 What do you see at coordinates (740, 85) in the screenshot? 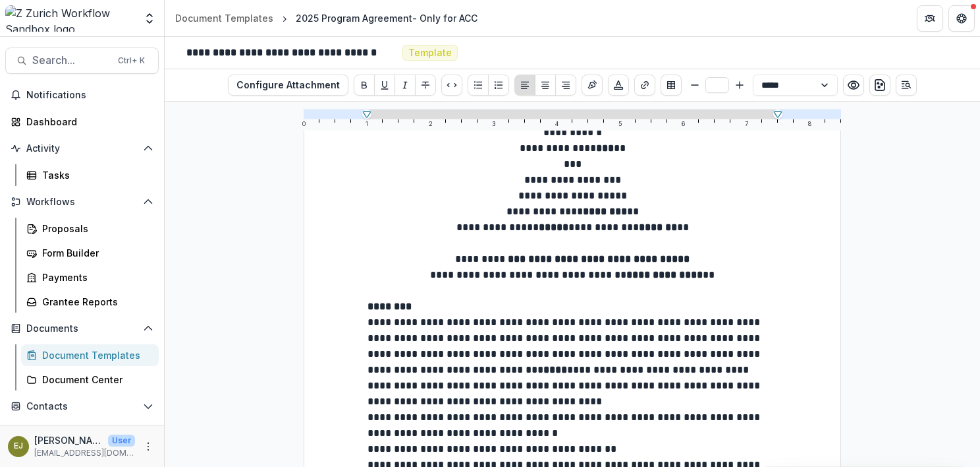
I see `button: Bigger` at bounding box center [740, 85].